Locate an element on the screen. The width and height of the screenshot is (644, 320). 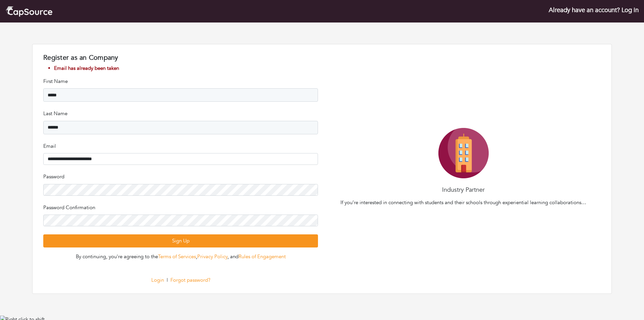
div: By continuing, you're agreeing to the , , and is located at coordinates (181, 257).